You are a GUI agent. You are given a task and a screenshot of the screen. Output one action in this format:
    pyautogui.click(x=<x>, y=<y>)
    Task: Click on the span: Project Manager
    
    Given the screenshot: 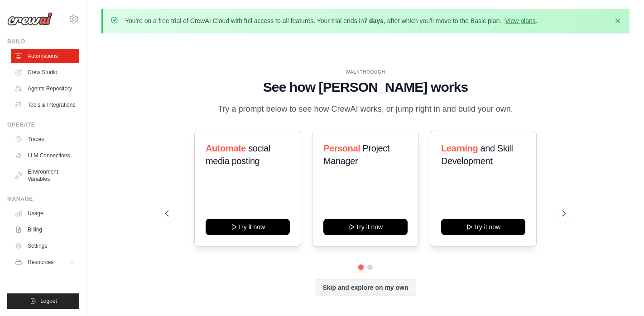 What is the action you would take?
    pyautogui.click(x=356, y=155)
    